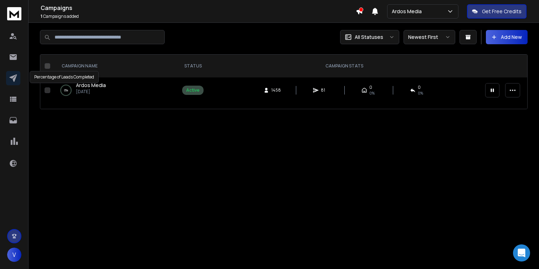 The height and width of the screenshot is (269, 539). What do you see at coordinates (429, 37) in the screenshot?
I see `button: Newest First` at bounding box center [429, 37].